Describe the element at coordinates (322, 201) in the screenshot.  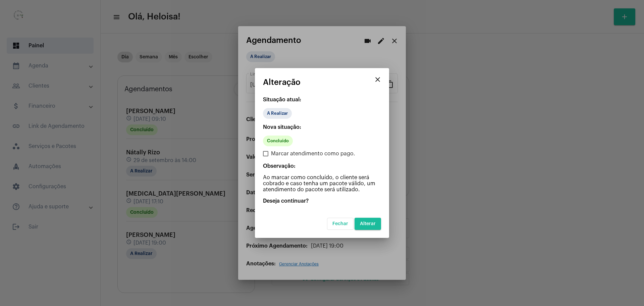
I see `p: Deseja continuar?` at that location.